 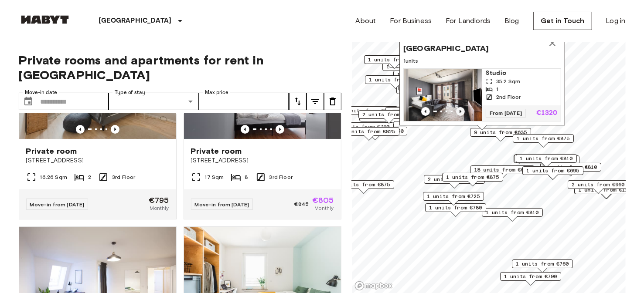 What do you see at coordinates (443, 95) in the screenshot?
I see `img: Marketing picture of unit DE-01-049-004-01H` at bounding box center [443, 95].